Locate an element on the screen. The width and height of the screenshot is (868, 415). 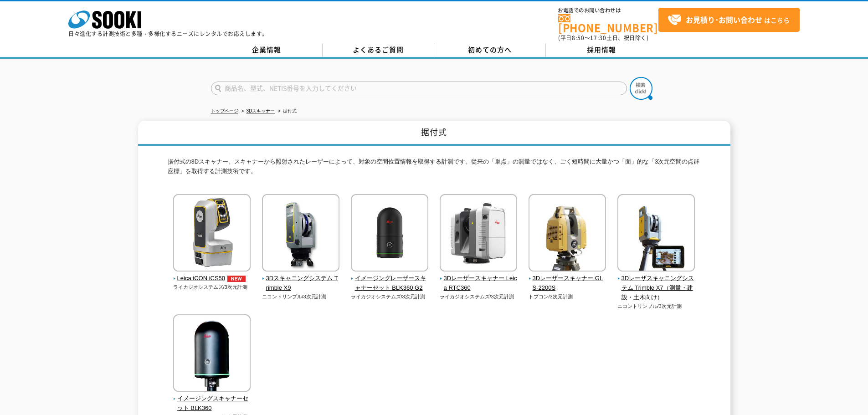
span: はこちら is located at coordinates (728, 20).